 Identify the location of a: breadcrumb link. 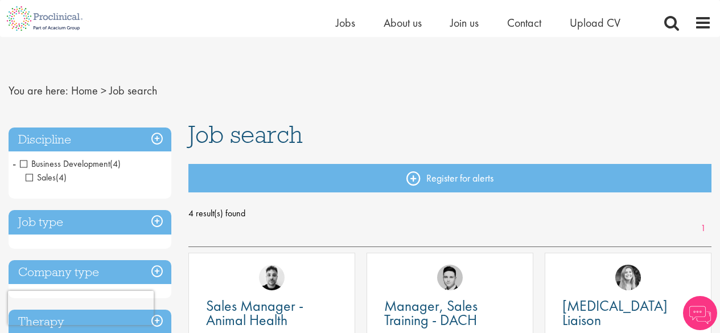
(84, 90).